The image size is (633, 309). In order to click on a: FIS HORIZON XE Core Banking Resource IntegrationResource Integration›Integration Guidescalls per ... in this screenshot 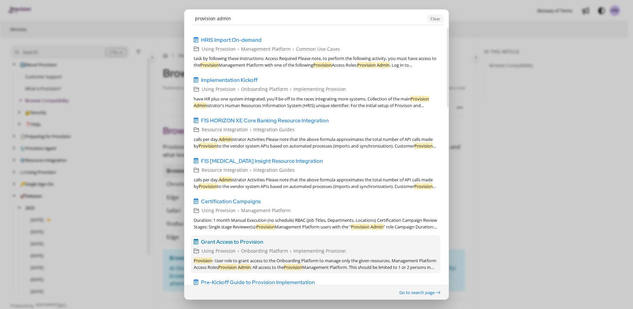, I will do `click(316, 133)`.